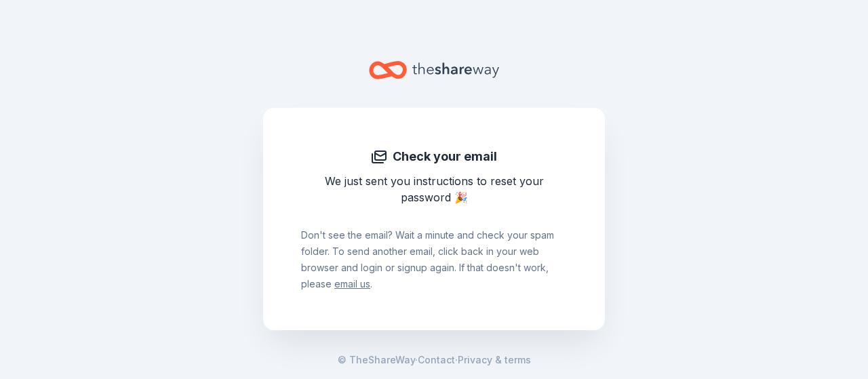  Describe the element at coordinates (352, 283) in the screenshot. I see `a: email us` at that location.